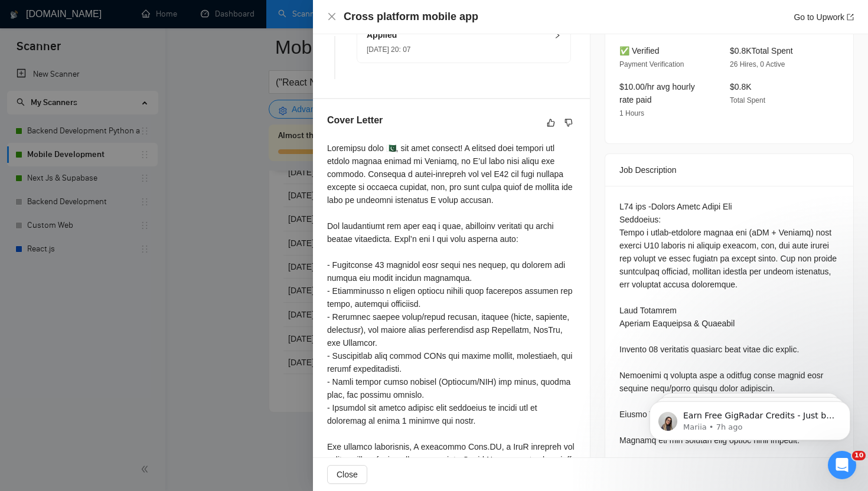  I want to click on h5: Cover Letter, so click(355, 120).